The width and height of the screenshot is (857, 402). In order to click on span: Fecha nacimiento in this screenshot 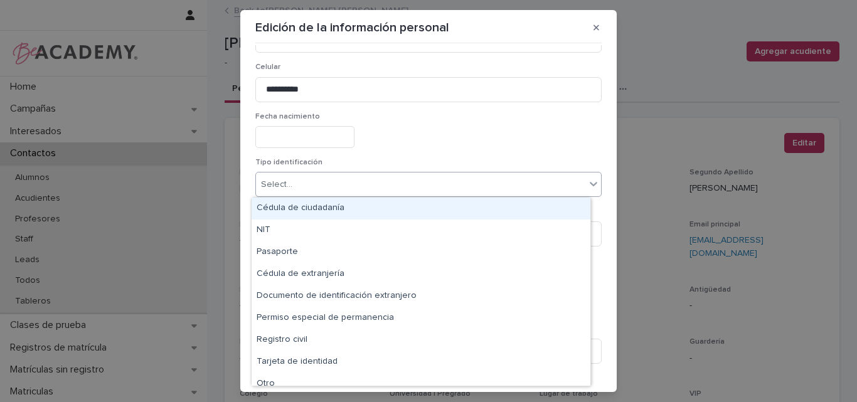, I will do `click(287, 117)`.